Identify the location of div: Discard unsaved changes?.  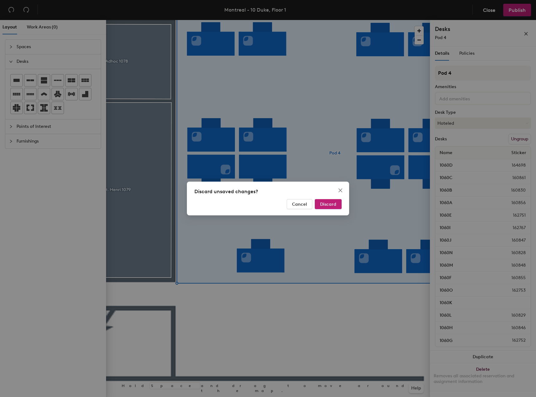
(268, 191).